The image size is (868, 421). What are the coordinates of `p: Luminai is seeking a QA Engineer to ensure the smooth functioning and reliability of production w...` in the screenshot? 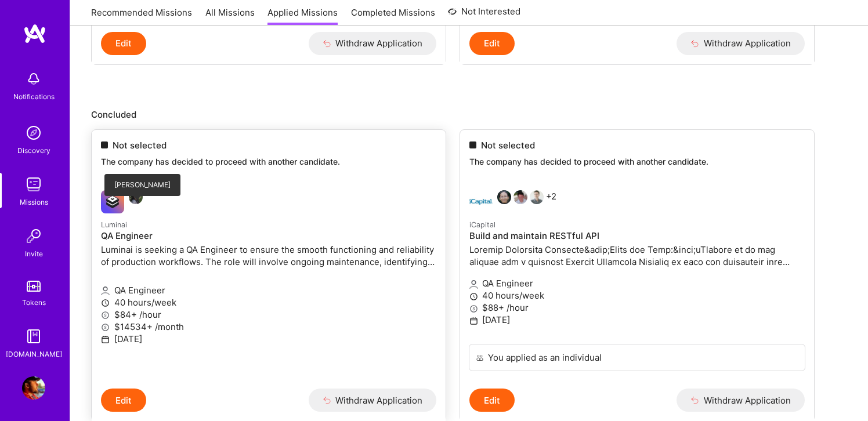 It's located at (268, 255).